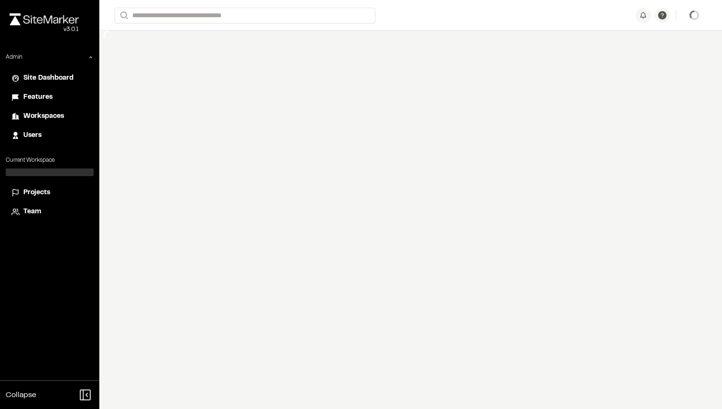 The width and height of the screenshot is (722, 409). What do you see at coordinates (21, 395) in the screenshot?
I see `span: Collapse` at bounding box center [21, 395].